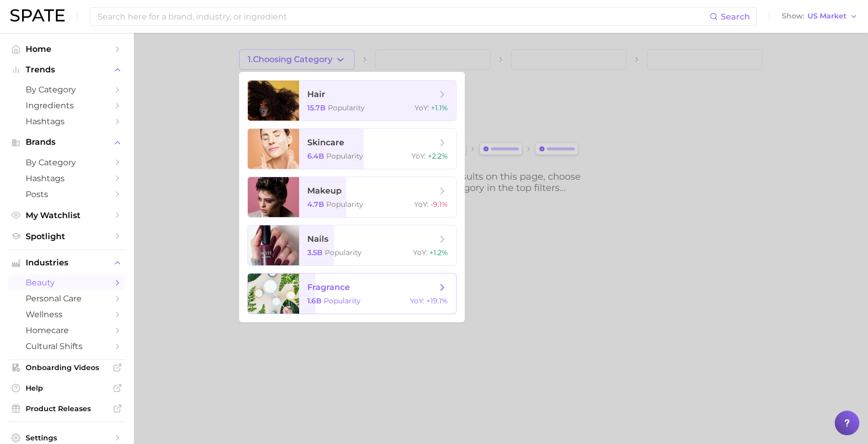 Image resolution: width=868 pixels, height=444 pixels. I want to click on span: -9.1%, so click(439, 204).